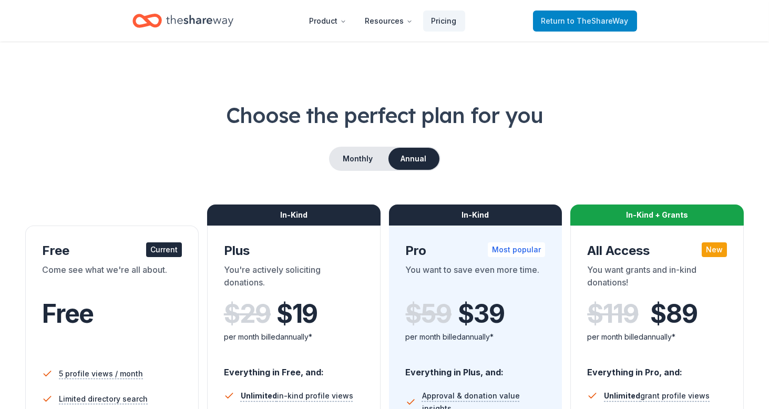 This screenshot has width=769, height=409. Describe the element at coordinates (476, 278) in the screenshot. I see `div: You want to save even more time.` at that location.